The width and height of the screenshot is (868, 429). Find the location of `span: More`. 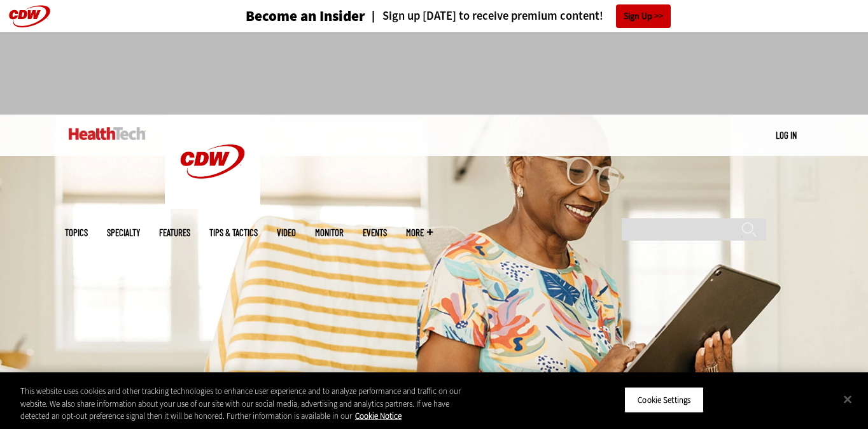

span: More is located at coordinates (419, 232).